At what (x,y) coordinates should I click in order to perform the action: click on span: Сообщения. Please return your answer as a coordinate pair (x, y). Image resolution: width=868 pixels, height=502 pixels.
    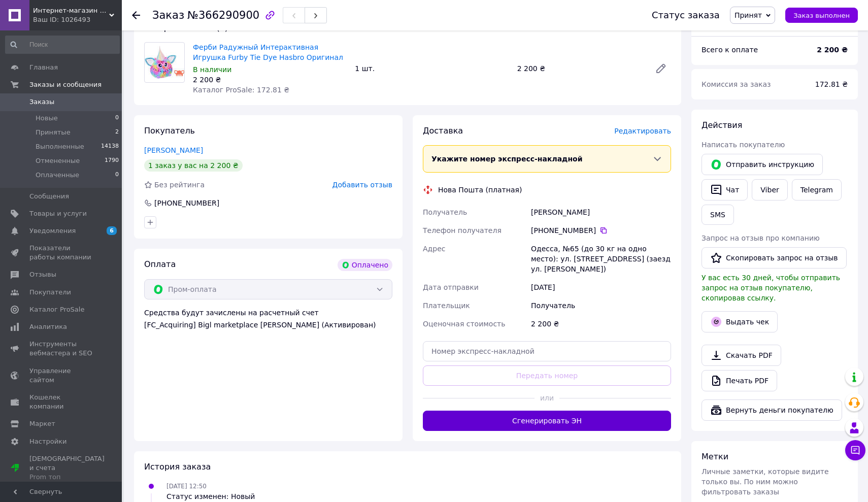
    Looking at the image, I should click on (49, 196).